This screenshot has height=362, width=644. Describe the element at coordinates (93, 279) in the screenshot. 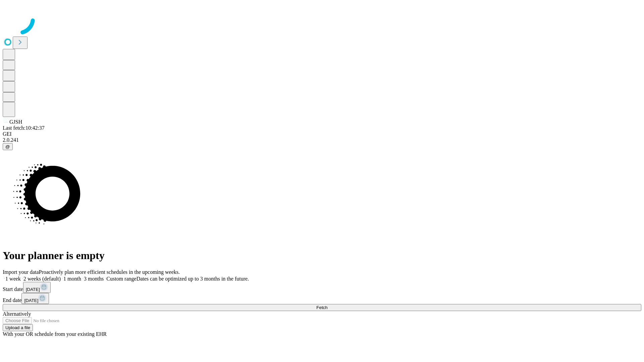

I see `span: 3 months` at that location.